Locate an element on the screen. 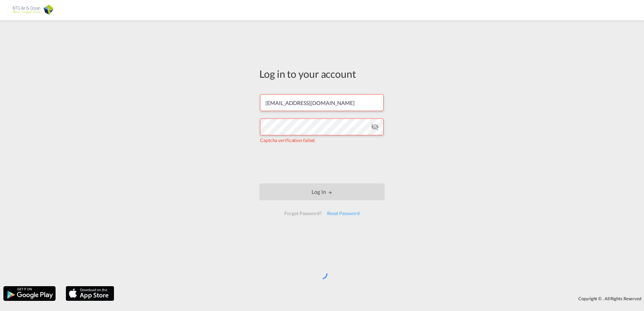 The image size is (644, 311). div: Forgot Password? is located at coordinates (303, 214).